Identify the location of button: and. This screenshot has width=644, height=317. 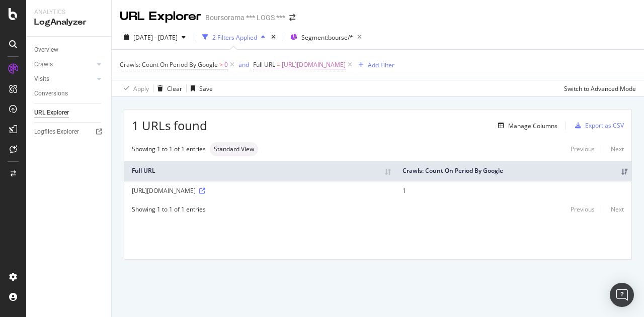
(243, 64).